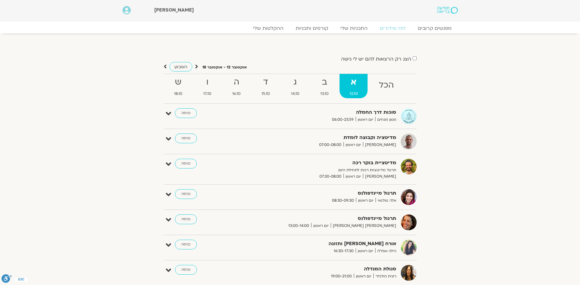 This screenshot has height=285, width=580. Describe the element at coordinates (321, 163) in the screenshot. I see `strong: מדיטציית בוקר רכה` at that location.